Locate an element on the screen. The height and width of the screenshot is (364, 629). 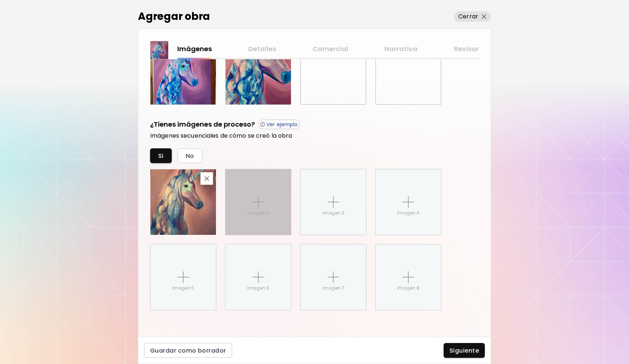
img: thumbnail is located at coordinates (159, 50).